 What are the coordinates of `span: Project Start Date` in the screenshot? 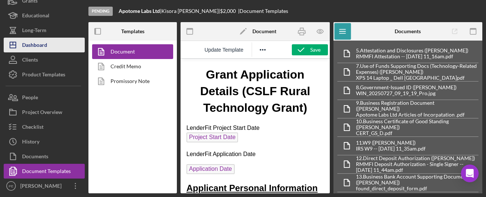 It's located at (32, 79).